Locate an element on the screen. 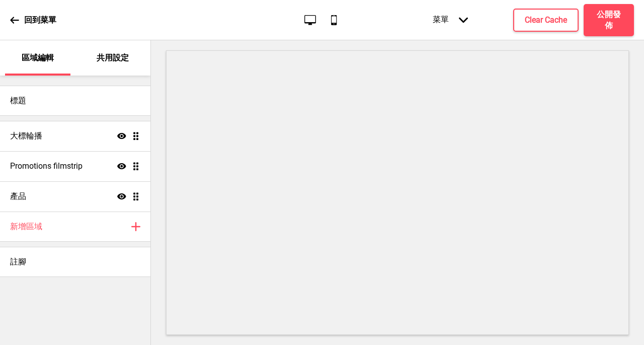 This screenshot has width=644, height=345. a: 回到菜單 is located at coordinates (33, 20).